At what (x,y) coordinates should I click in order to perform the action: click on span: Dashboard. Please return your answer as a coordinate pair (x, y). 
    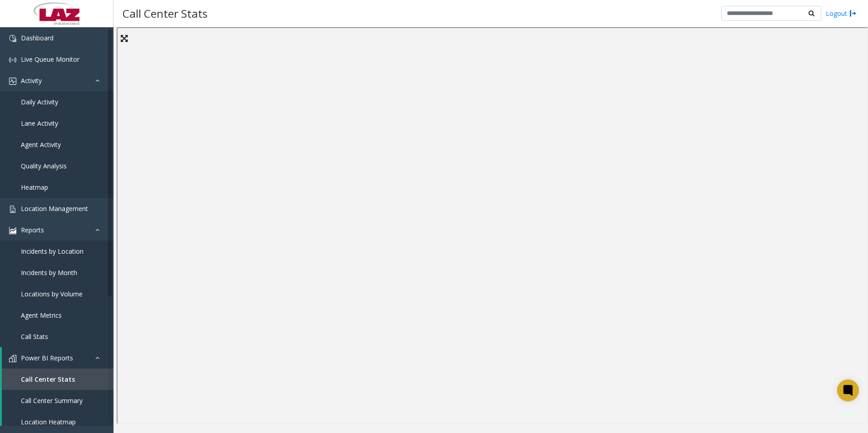
    Looking at the image, I should click on (37, 38).